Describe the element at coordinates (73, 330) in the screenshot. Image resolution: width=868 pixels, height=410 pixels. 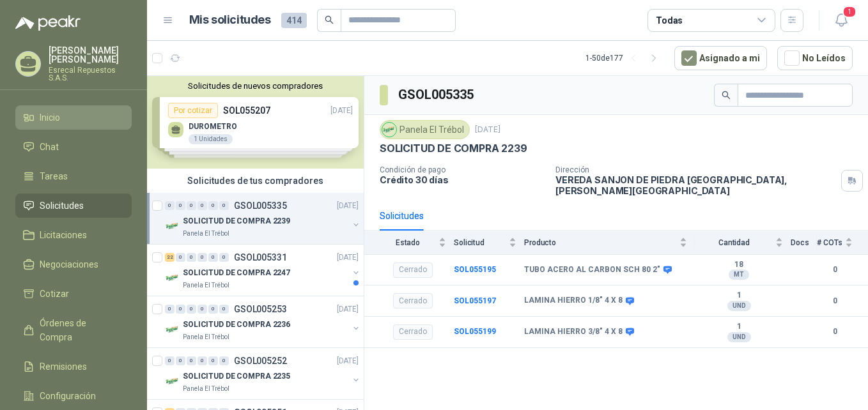
I see `a: Órdenes de Compra` at that location.